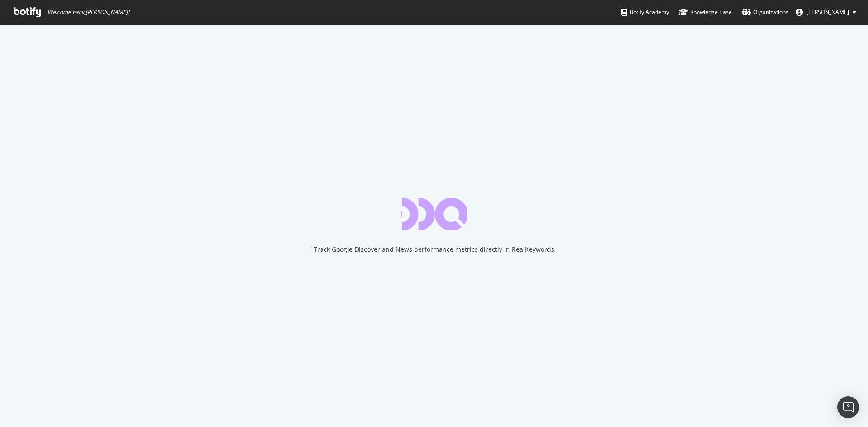  Describe the element at coordinates (434, 249) in the screenshot. I see `div: Track Google Discover and News performance metrics directly in RealKeywords` at that location.